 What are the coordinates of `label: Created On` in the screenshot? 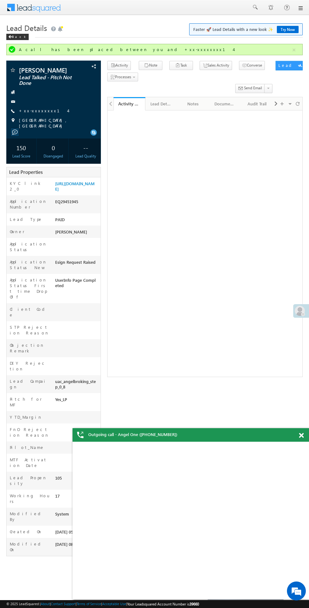 It's located at (26, 531).